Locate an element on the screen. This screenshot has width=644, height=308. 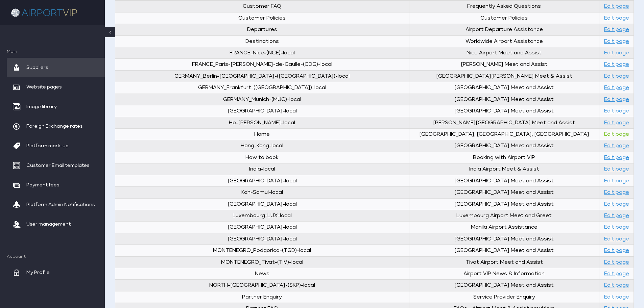
td: Booking with Airport VIP is located at coordinates (505, 157).